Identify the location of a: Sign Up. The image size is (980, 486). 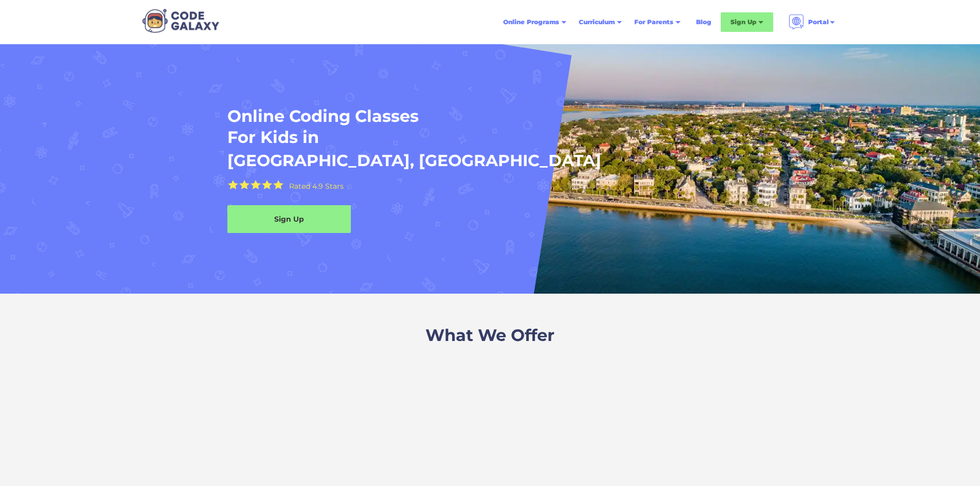
(289, 219).